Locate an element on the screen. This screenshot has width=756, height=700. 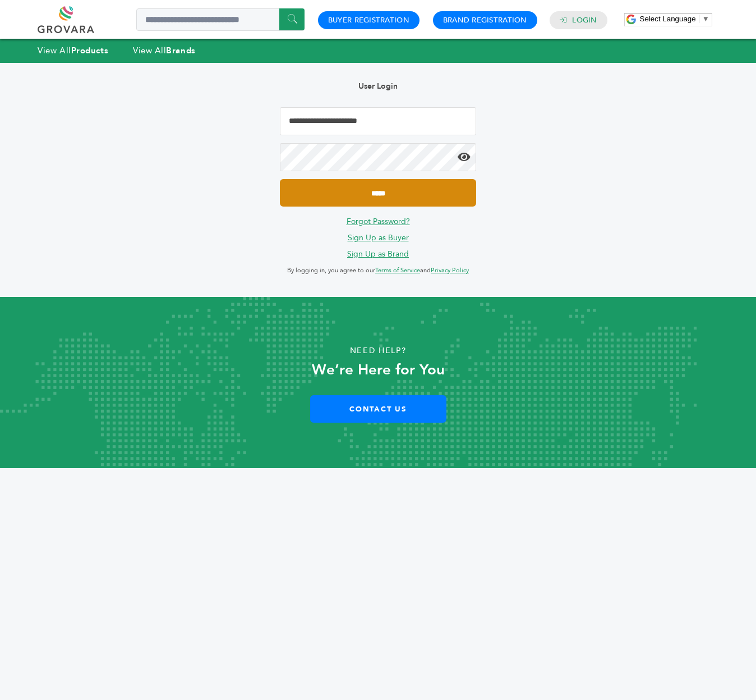
input: Password is located at coordinates (378, 157).